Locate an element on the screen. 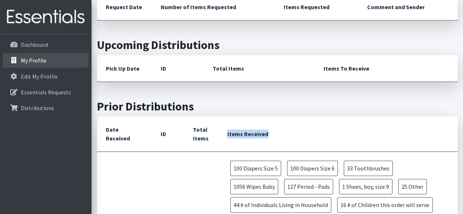  th: Date Received is located at coordinates (124, 134).